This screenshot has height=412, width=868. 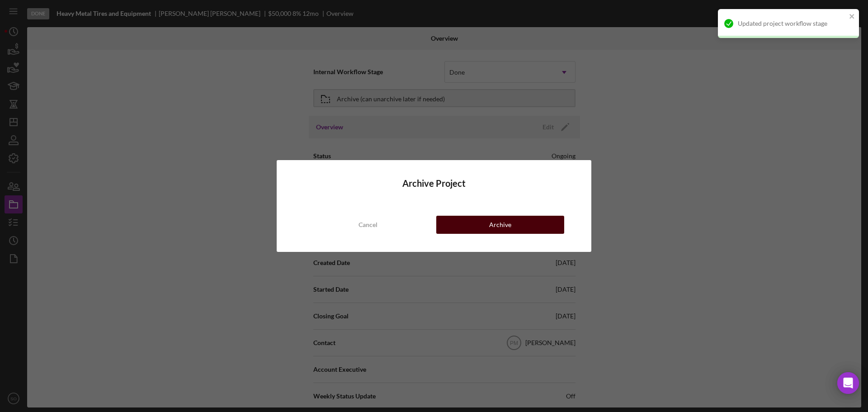 What do you see at coordinates (792, 23) in the screenshot?
I see `div: Updated project workflow stage` at bounding box center [792, 23].